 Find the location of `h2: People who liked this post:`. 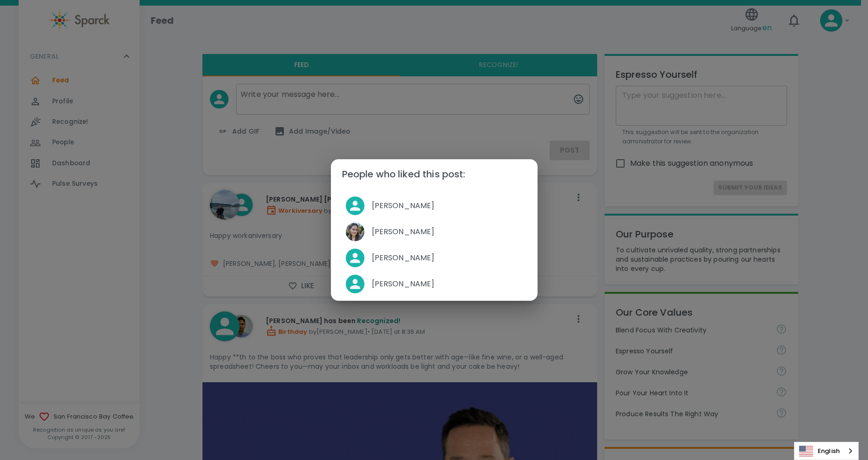

h2: People who liked this post: is located at coordinates (434, 174).